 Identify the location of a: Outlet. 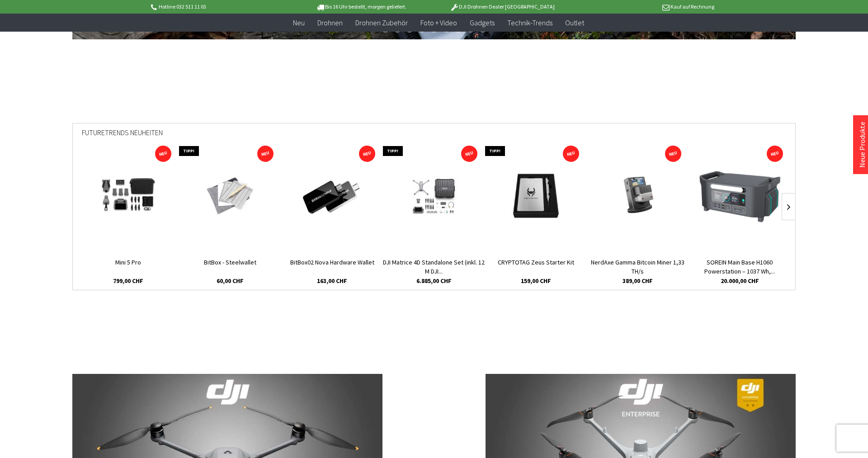
(575, 23).